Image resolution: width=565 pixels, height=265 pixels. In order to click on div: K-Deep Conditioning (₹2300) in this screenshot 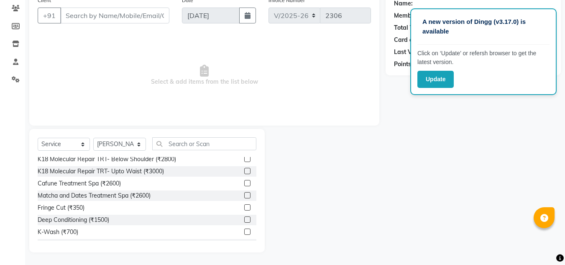, I will do `click(77, 244)`.